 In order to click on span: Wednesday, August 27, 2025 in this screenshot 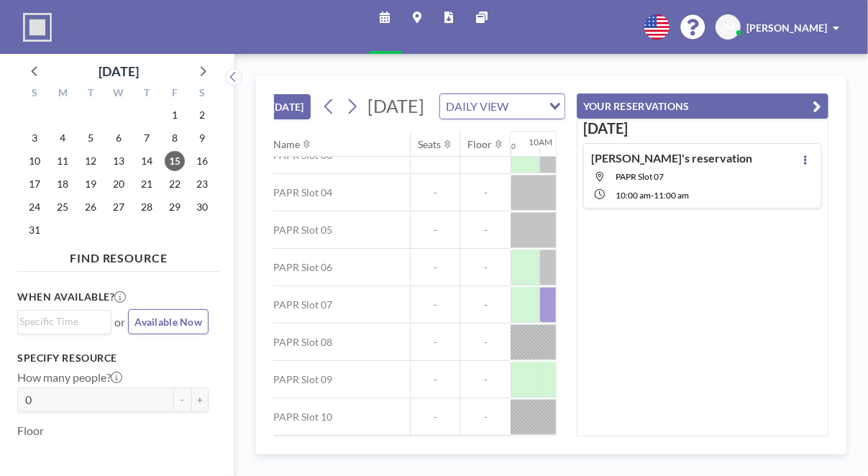, I will do `click(119, 207)`.